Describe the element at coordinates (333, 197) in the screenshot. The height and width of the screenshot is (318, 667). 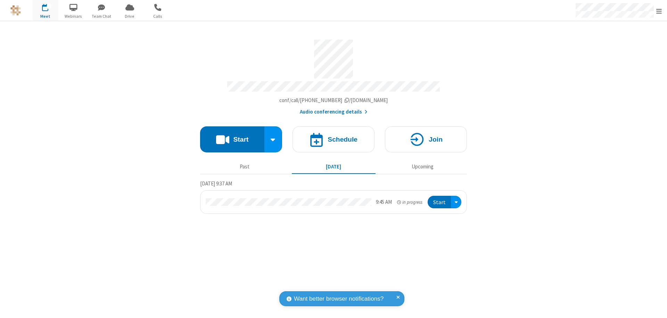
I see `section: Today's Meetings` at that location.